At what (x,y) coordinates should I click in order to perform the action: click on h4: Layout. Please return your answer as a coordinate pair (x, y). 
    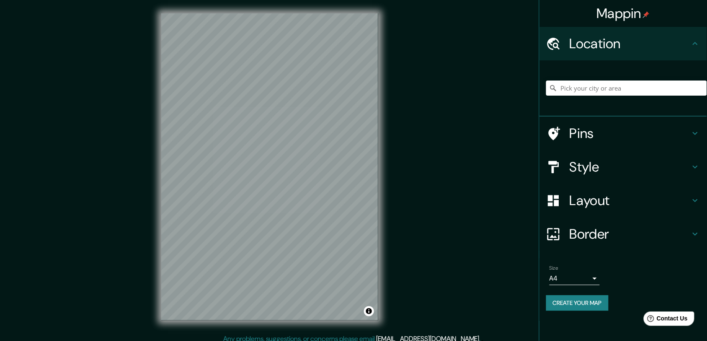
    Looking at the image, I should click on (630, 200).